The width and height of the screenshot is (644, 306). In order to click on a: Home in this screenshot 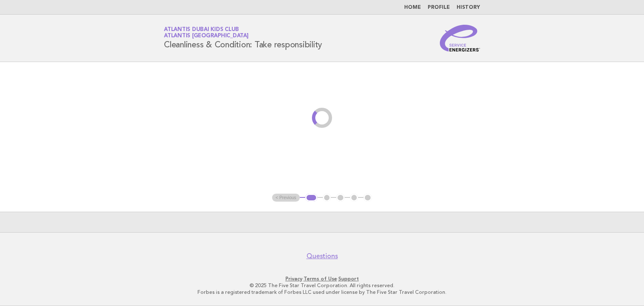, I will do `click(413, 8)`.